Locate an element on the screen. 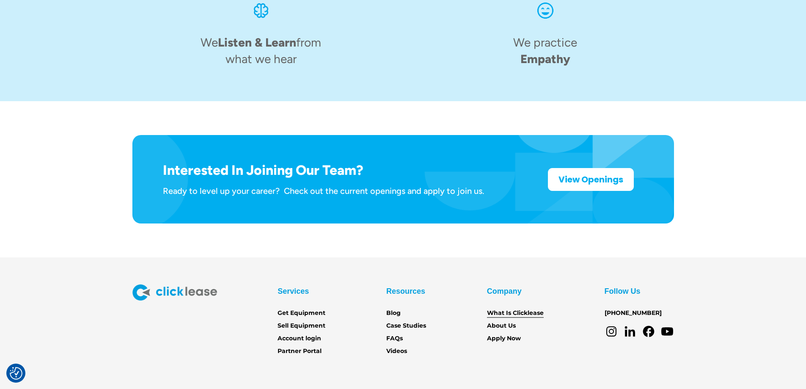 This screenshot has height=389, width=806. a: Case Studies is located at coordinates (406, 326).